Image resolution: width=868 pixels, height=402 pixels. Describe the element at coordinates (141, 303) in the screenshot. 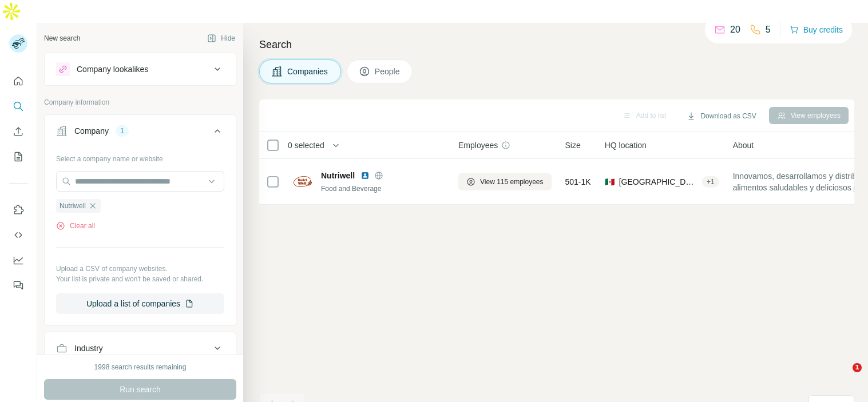

I see `button: Upload a list of companies` at that location.